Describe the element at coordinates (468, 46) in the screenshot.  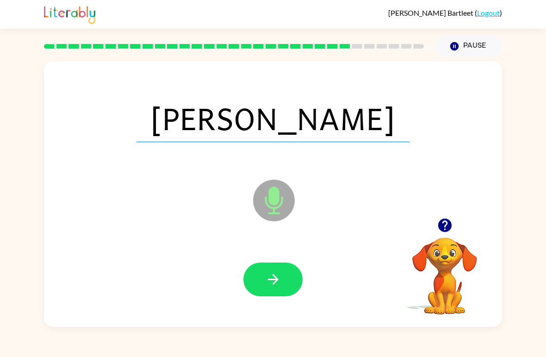
I see `button: Pause` at that location.